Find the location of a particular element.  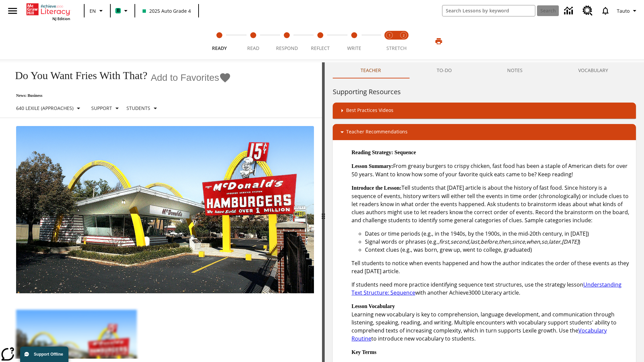

button: VOCABULARY is located at coordinates (593, 71).